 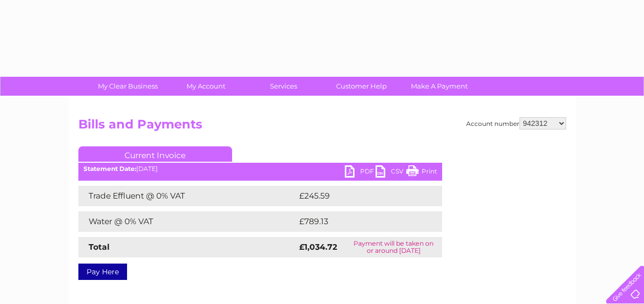 I want to click on a: Customer Help, so click(x=361, y=86).